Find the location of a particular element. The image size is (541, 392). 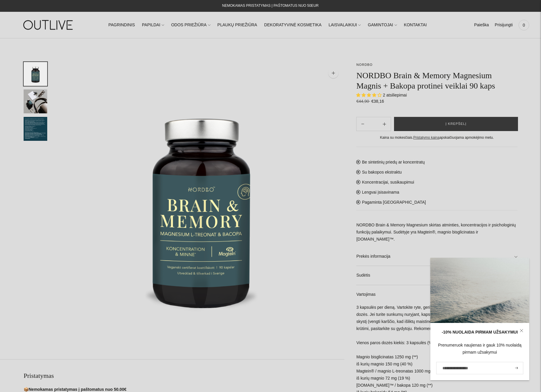

a: Prisijungti is located at coordinates (504, 25).